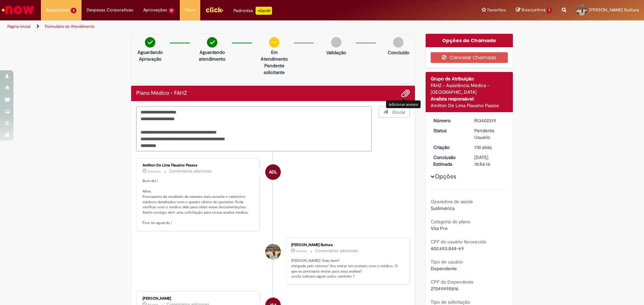  What do you see at coordinates (452, 282) in the screenshot?
I see `b: CPF do Dependente` at bounding box center [452, 282].